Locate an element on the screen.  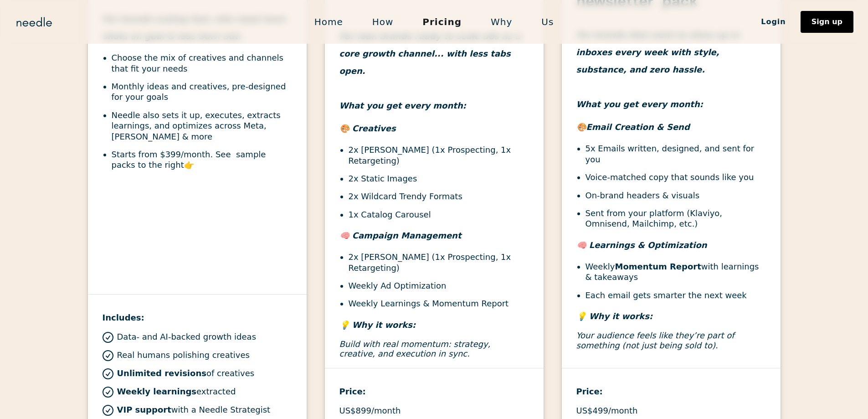
em: For brands that want to show up in inboxes every week with style, substance, and zero hassle. Wha... is located at coordinates (658, 70).